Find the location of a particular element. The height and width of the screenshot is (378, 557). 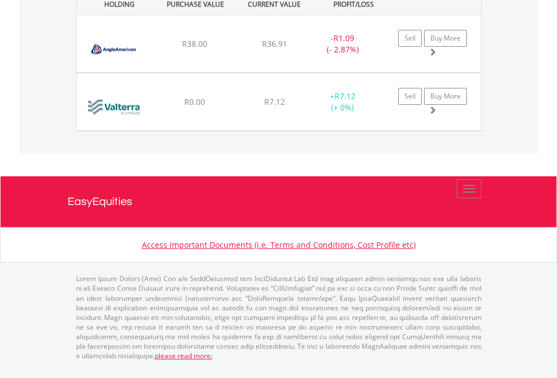

a: please read more: is located at coordinates (184, 355).